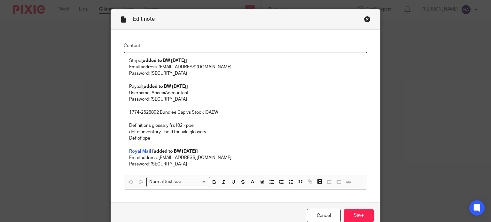 Image resolution: width=491 pixels, height=222 pixels. Describe the element at coordinates (195, 182) in the screenshot. I see `input: Search for option` at that location.